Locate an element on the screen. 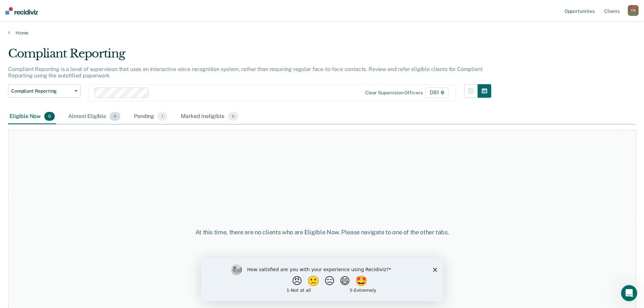  div: Close survey is located at coordinates (234, 12).